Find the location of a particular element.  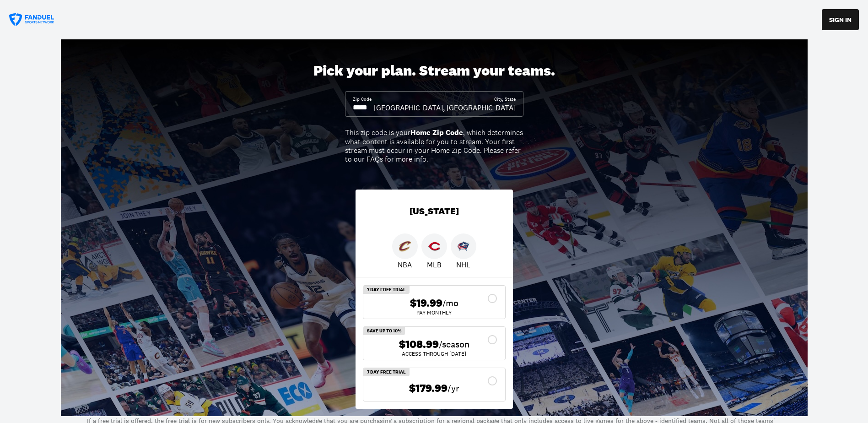

button: SIGN IN is located at coordinates (840, 20).